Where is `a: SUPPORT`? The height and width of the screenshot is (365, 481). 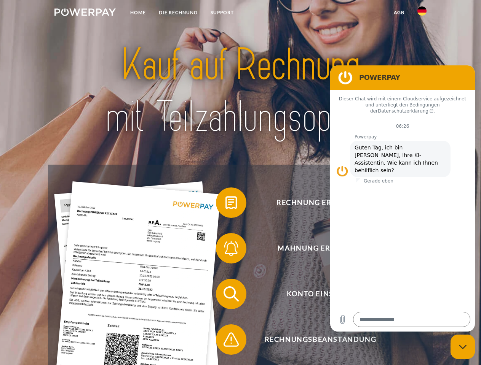 a: SUPPORT is located at coordinates (222, 13).